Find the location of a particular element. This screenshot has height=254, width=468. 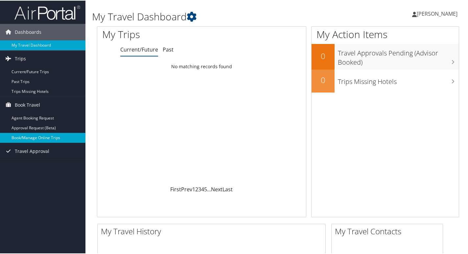

h2: My Travel History is located at coordinates (213, 231).